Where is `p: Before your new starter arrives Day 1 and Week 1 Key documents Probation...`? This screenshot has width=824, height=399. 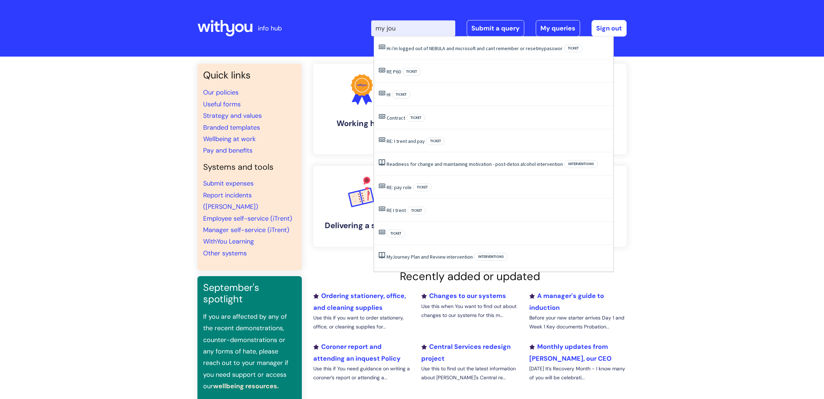 p: Before your new starter arrives Day 1 and Week 1 Key documents Probation... is located at coordinates (578, 322).